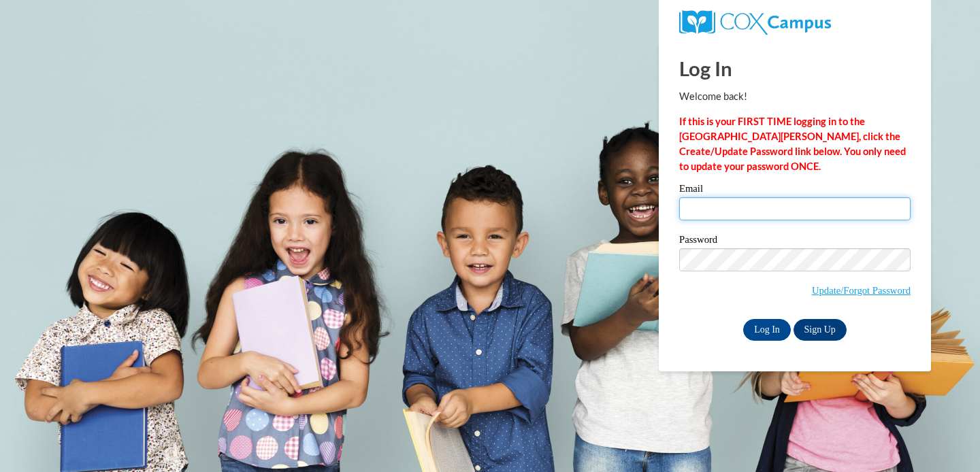 The image size is (980, 472). Describe the element at coordinates (755, 22) in the screenshot. I see `img: COX Campus` at that location.